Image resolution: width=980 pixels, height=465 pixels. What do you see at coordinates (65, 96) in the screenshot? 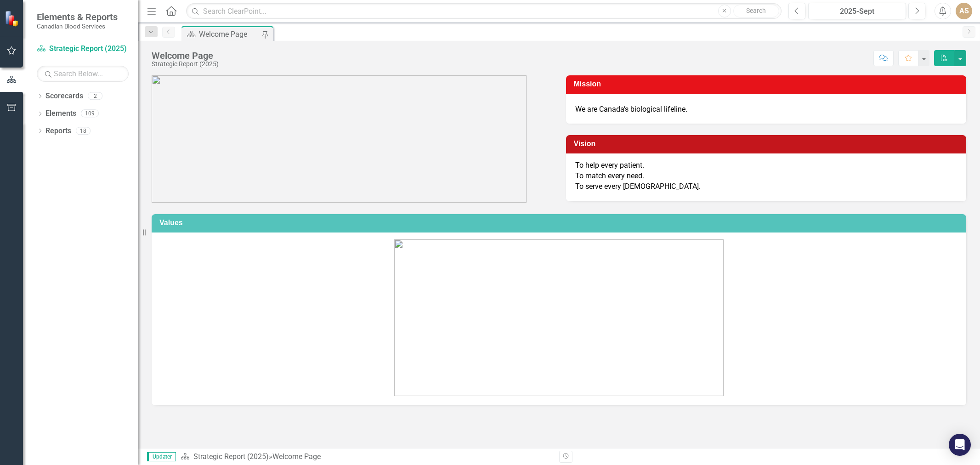
I see `a: Scorecards` at bounding box center [65, 96].